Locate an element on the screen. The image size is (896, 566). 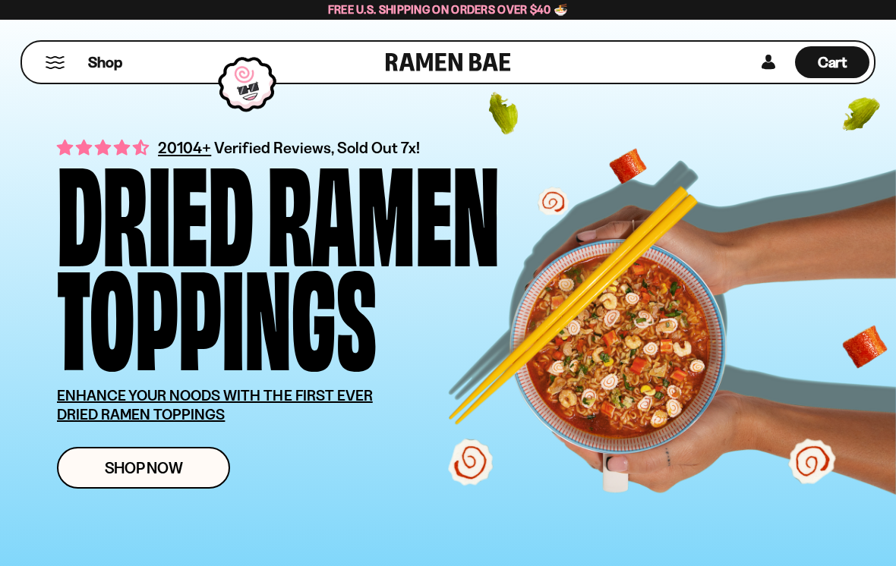
span: Free U.S. Shipping on Orders over $40 🍜 is located at coordinates (448, 9).